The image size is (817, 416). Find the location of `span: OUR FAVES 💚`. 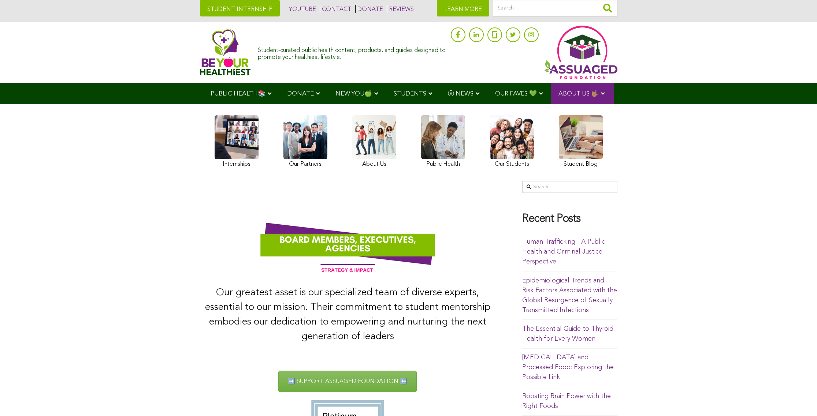

span: OUR FAVES 💚 is located at coordinates (516, 94).